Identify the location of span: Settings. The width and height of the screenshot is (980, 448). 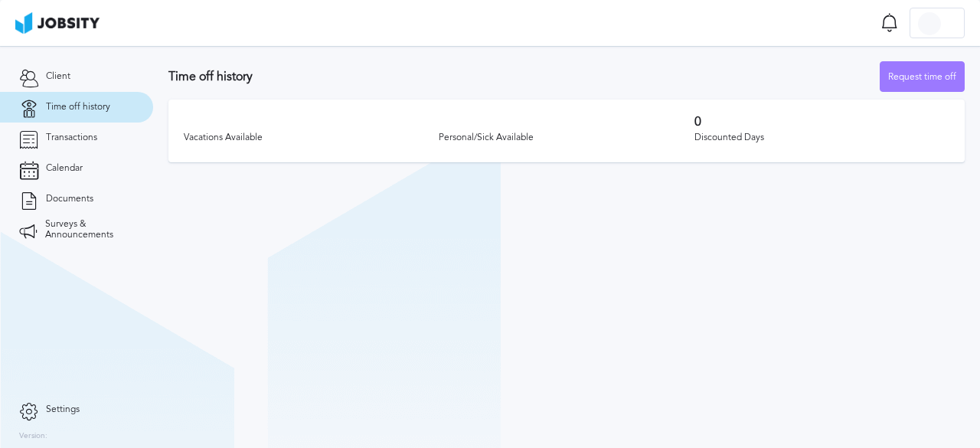
(62, 410).